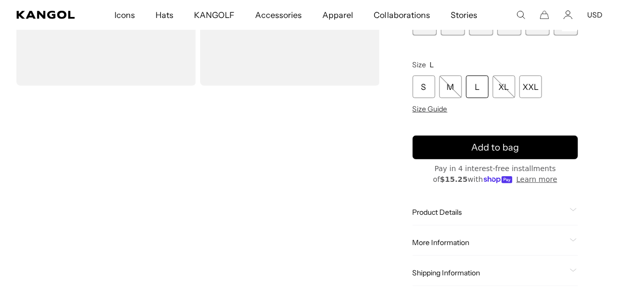 The width and height of the screenshot is (619, 299). I want to click on span: Size Guide, so click(430, 109).